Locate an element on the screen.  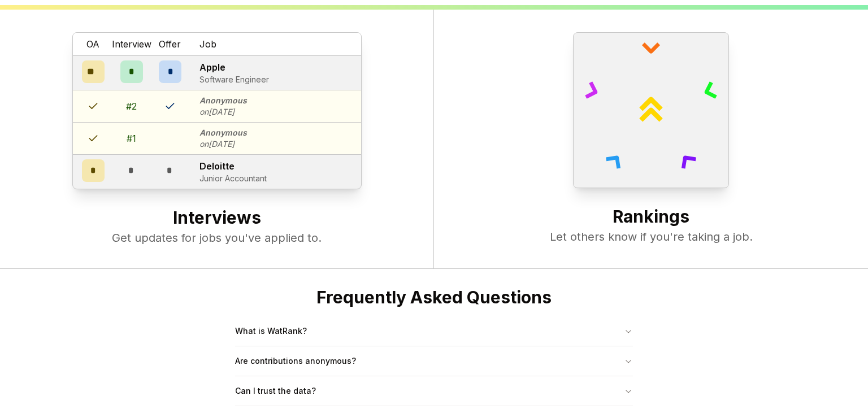
button: Are contributions anonymous? is located at coordinates (434, 361).